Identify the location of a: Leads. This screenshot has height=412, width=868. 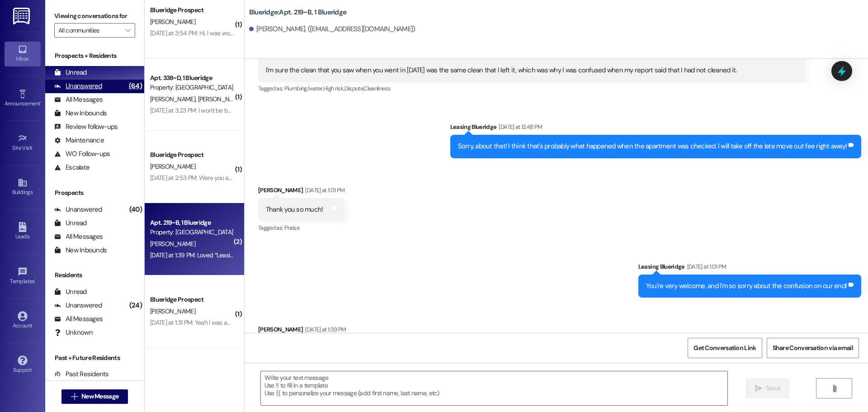
(23, 231).